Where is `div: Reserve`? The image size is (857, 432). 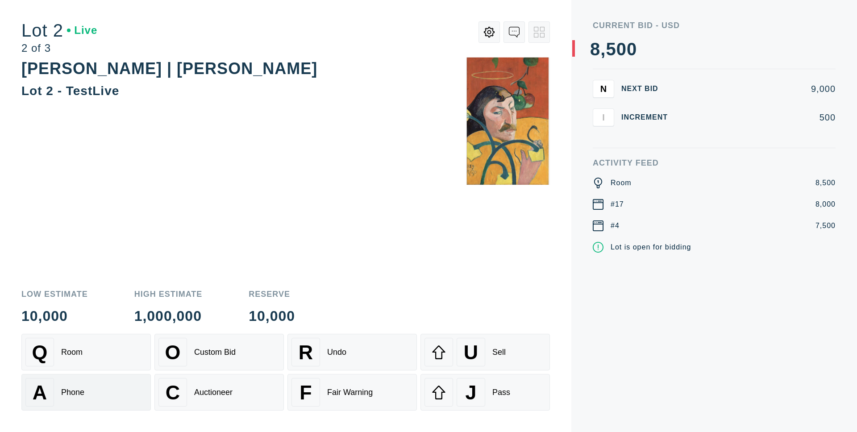 div: Reserve is located at coordinates (272, 294).